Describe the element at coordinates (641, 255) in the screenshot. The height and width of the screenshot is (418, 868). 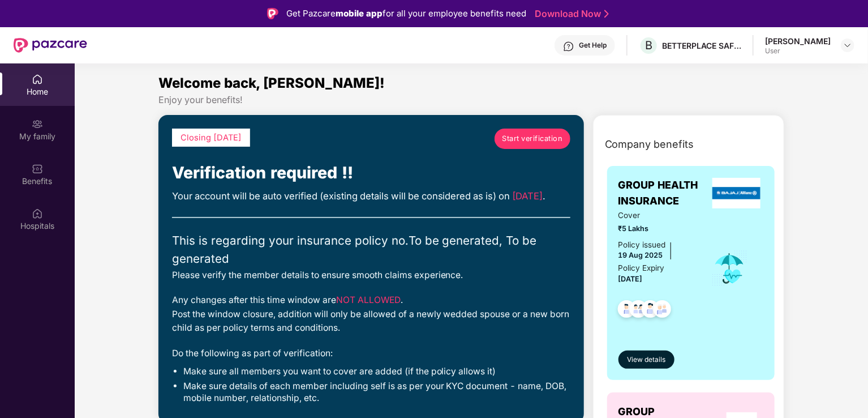
I see `span: 19 Aug 2025` at that location.